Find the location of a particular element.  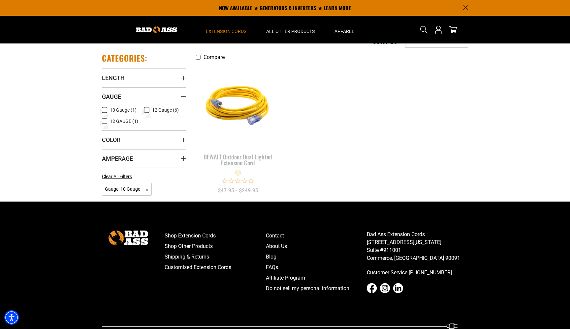

span: Gauge is located at coordinates (111, 97).